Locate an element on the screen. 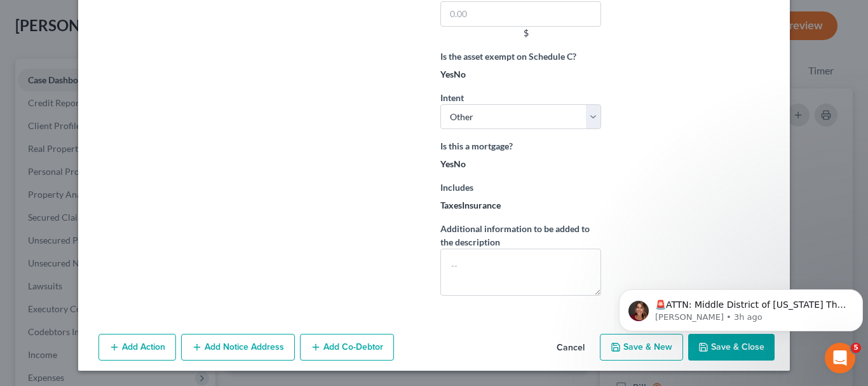  div: message notification from Katie, 3h ago. 🚨ATTN: Middle District of Florida The court has added a ... is located at coordinates (127, 47).